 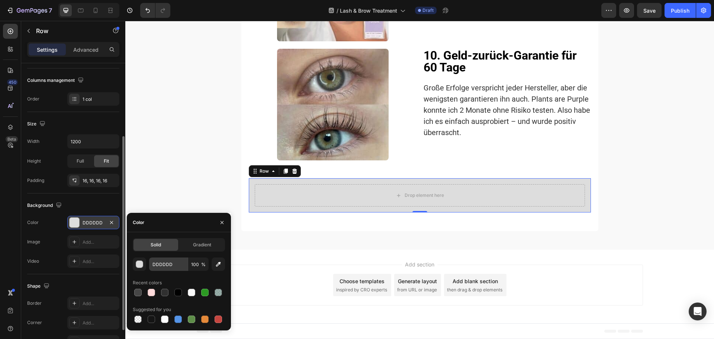 I want to click on span: Gradient, so click(x=202, y=245).